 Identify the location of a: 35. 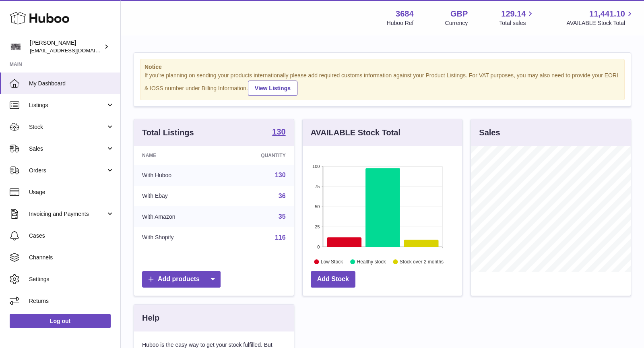
(282, 216).